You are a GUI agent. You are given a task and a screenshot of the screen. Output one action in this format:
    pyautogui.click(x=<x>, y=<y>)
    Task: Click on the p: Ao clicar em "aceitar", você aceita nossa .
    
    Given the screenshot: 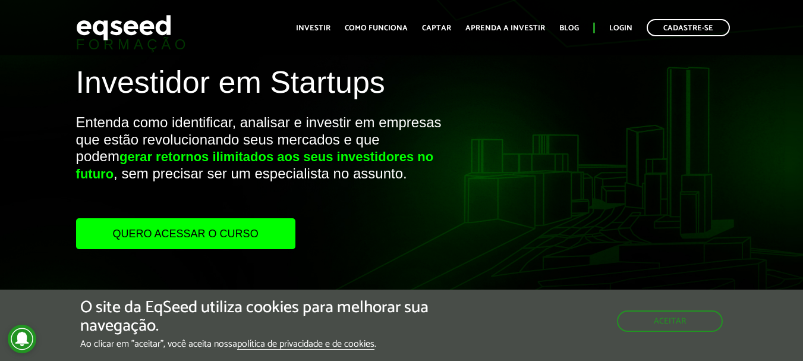 What is the action you would take?
    pyautogui.click(x=273, y=344)
    